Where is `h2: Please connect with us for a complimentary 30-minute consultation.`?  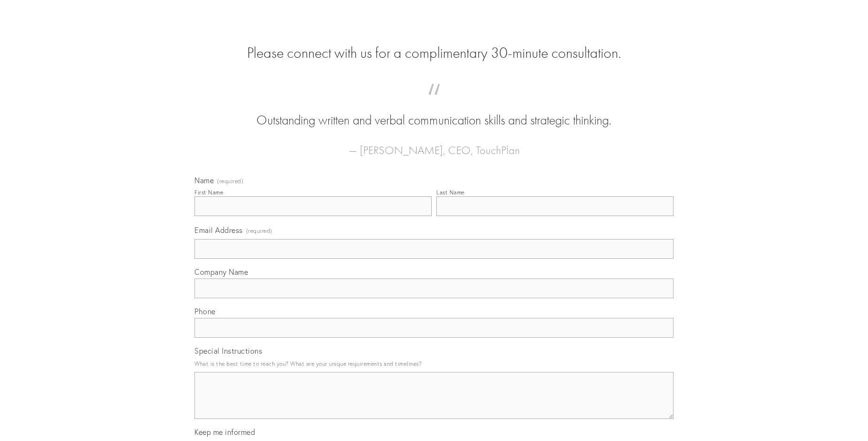 h2: Please connect with us for a complimentary 30-minute consultation. is located at coordinates (434, 53).